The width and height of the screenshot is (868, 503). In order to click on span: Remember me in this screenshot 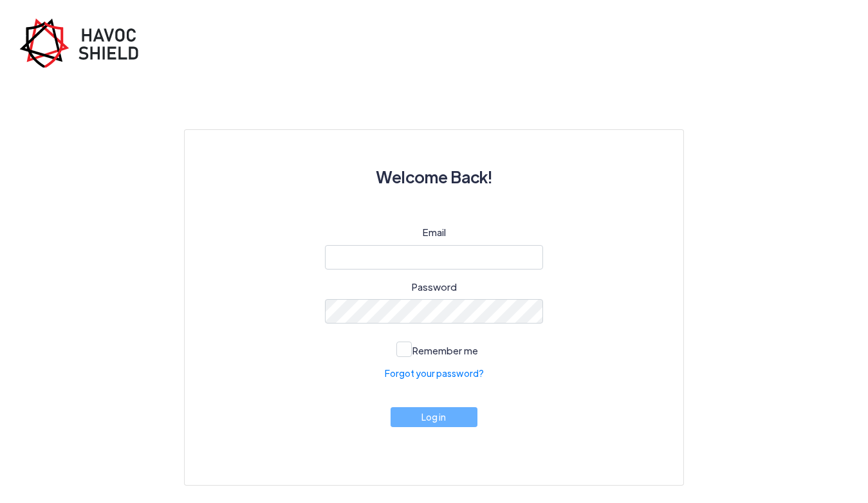, I will do `click(445, 350)`.